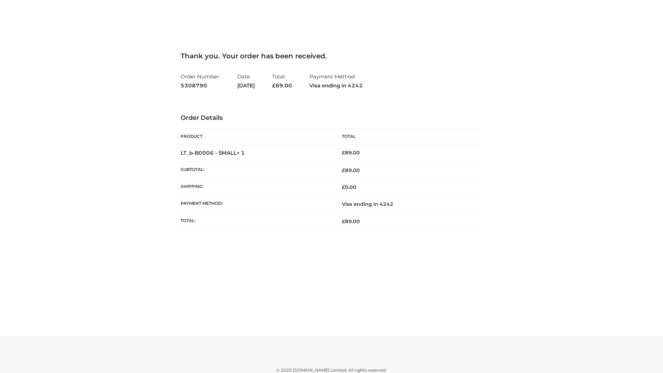  What do you see at coordinates (349, 187) in the screenshot?
I see `bdi: 0.00` at bounding box center [349, 187].